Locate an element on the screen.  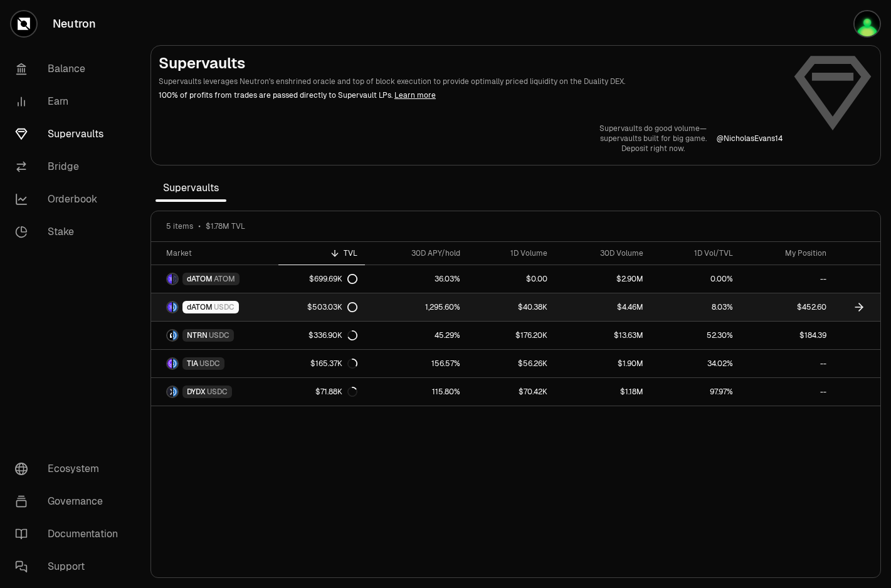
div: 1D Volume is located at coordinates (511, 253).